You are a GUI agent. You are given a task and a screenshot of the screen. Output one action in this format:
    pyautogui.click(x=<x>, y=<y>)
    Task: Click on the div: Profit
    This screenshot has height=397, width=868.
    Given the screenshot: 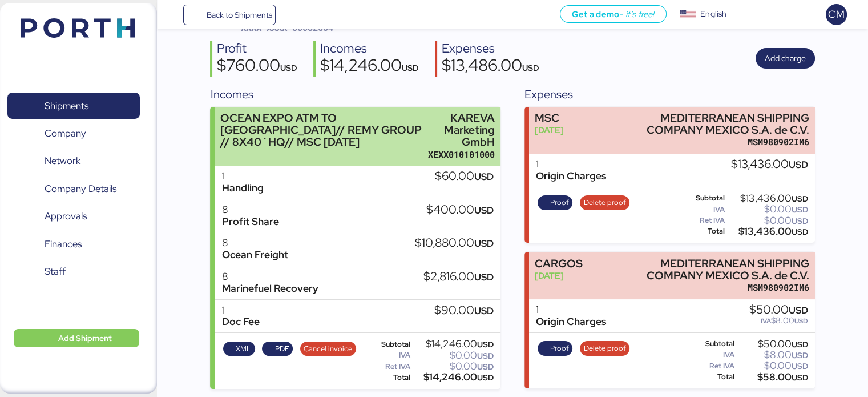 What is the action you would take?
    pyautogui.click(x=257, y=48)
    